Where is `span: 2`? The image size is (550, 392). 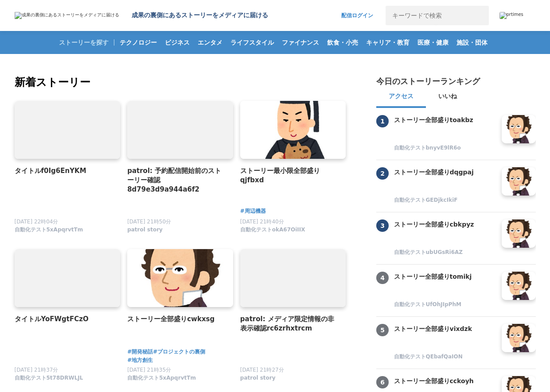 span: 2 is located at coordinates (382, 174).